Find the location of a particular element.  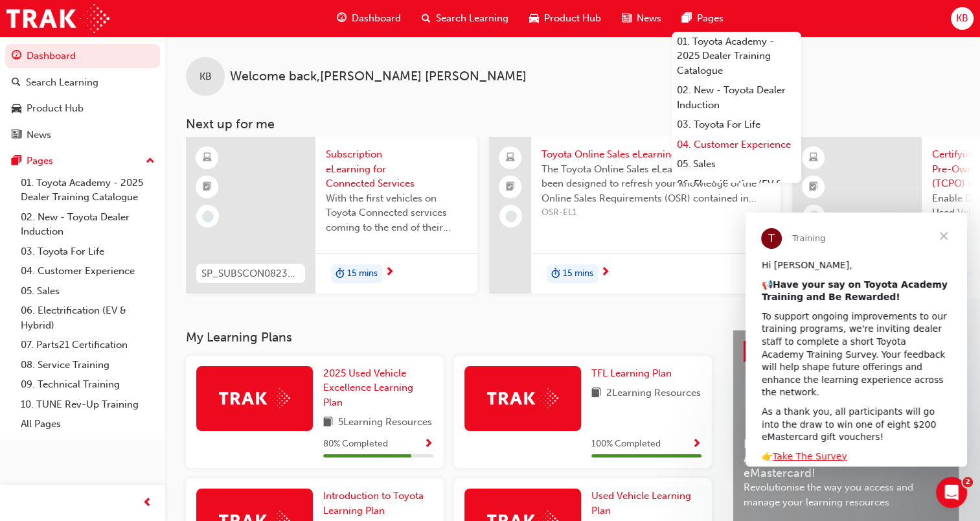

a: guage-iconDashboard is located at coordinates (369, 18).